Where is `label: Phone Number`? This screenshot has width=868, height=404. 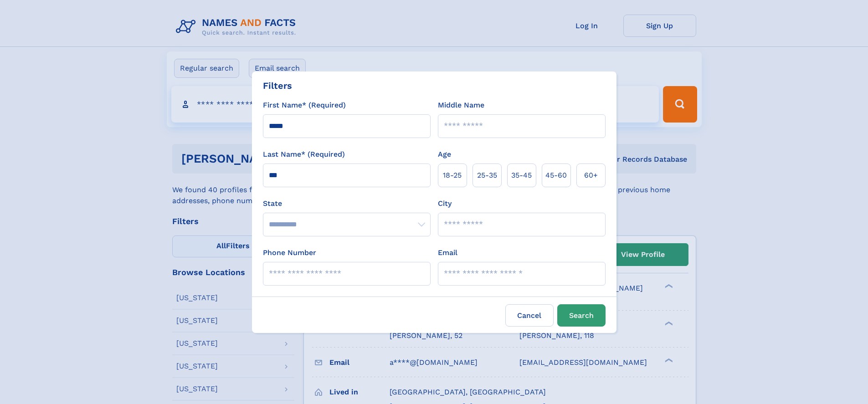 label: Phone Number is located at coordinates (290, 253).